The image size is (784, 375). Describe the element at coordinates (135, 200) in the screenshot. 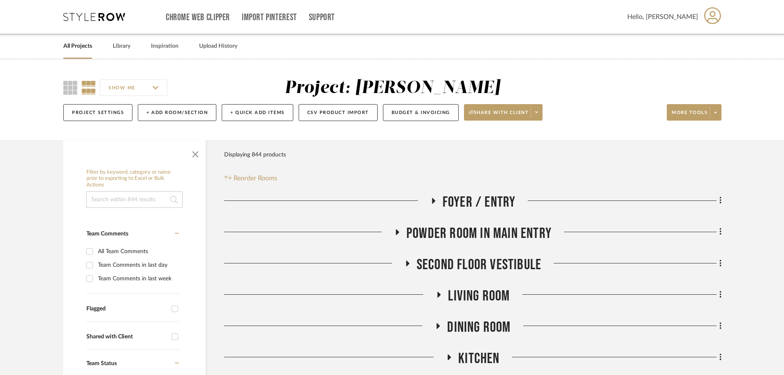

I see `input: Search within 844 results` at that location.